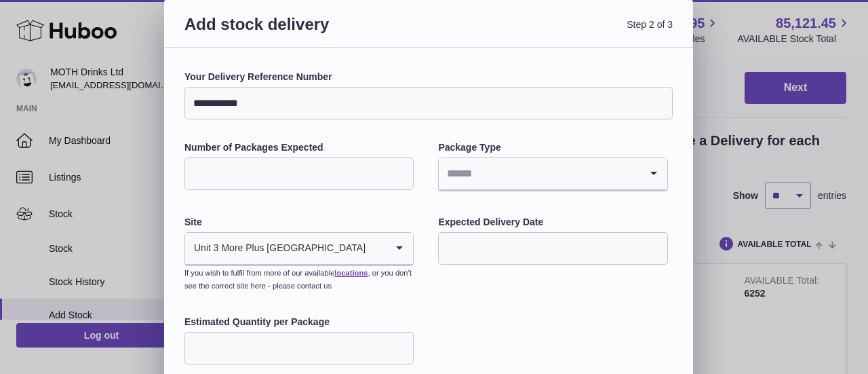  I want to click on small: If you wish to fulfil from more of our available , or you don’t see the correct site here - pleas..., so click(298, 279).